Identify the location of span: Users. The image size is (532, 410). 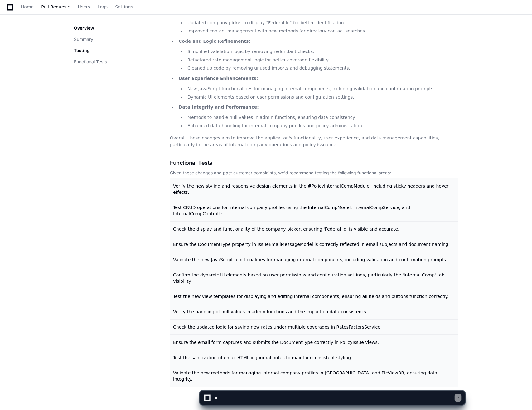
(84, 7).